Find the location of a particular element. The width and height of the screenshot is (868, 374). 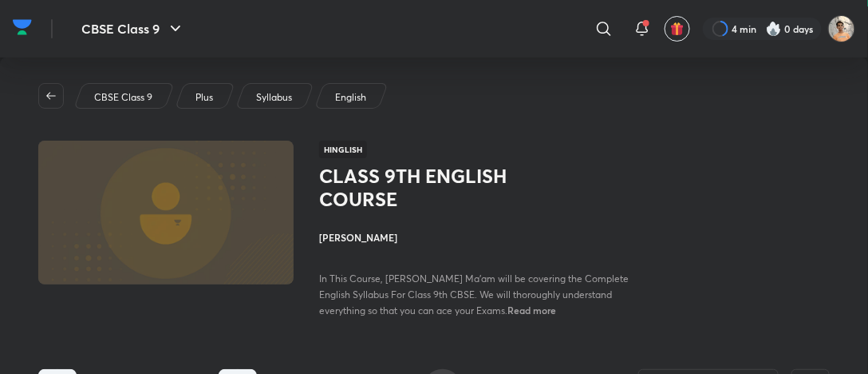

a: Syllabus is located at coordinates (275, 97).